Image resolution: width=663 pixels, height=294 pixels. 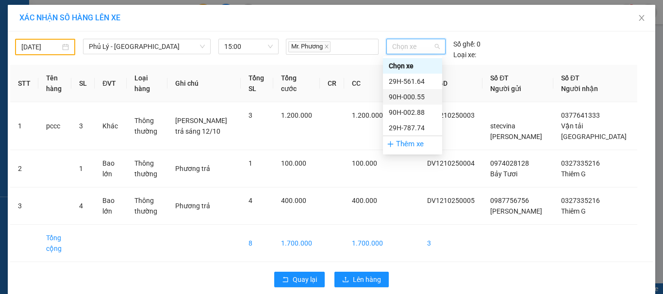 I want to click on th: Ghi chú, so click(x=204, y=83).